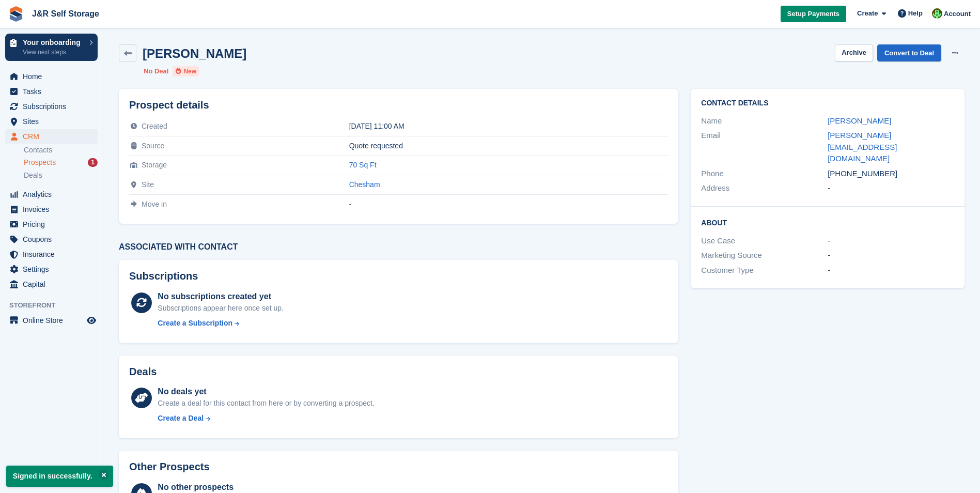 The height and width of the screenshot is (493, 980). Describe the element at coordinates (54, 239) in the screenshot. I see `span: Coupons` at that location.